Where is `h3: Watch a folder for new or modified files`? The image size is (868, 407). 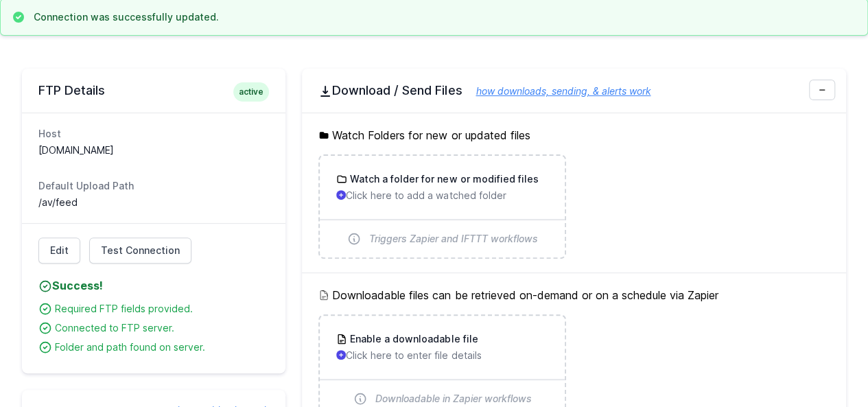 h3: Watch a folder for new or modified files is located at coordinates (442, 179).